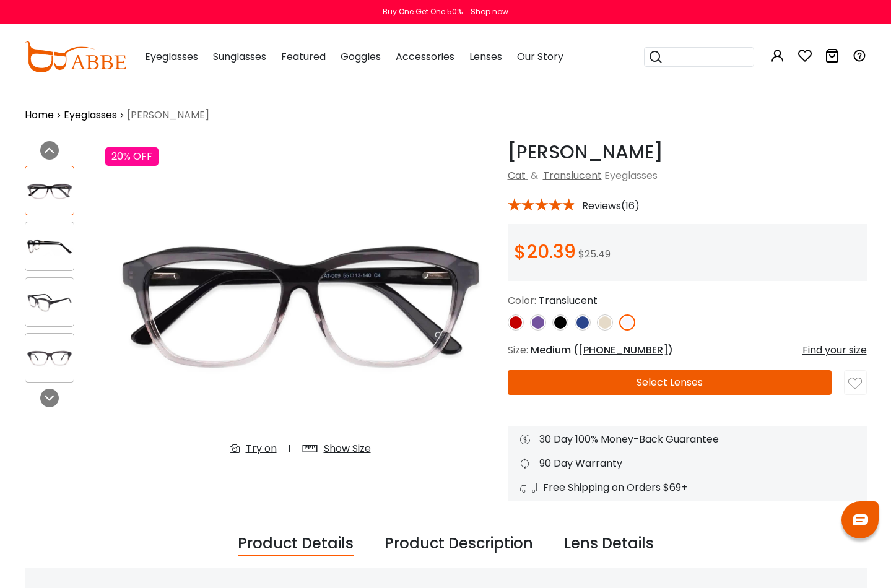 Image resolution: width=891 pixels, height=588 pixels. What do you see at coordinates (861, 519) in the screenshot?
I see `img: chat` at bounding box center [861, 519].